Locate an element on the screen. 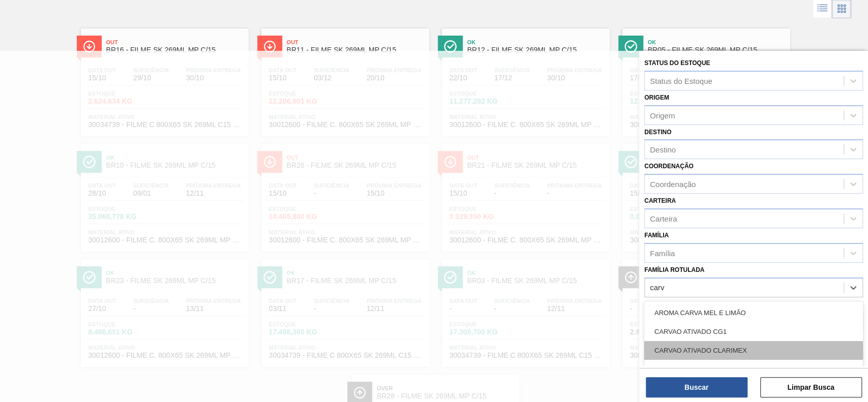 The height and width of the screenshot is (402, 868). label: Origem is located at coordinates (657, 98).